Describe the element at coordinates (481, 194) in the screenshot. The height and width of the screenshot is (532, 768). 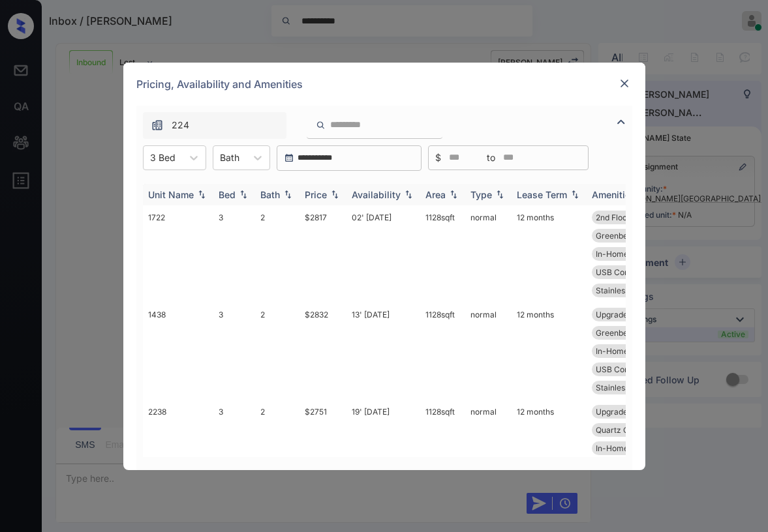
I see `div: Type` at that location.